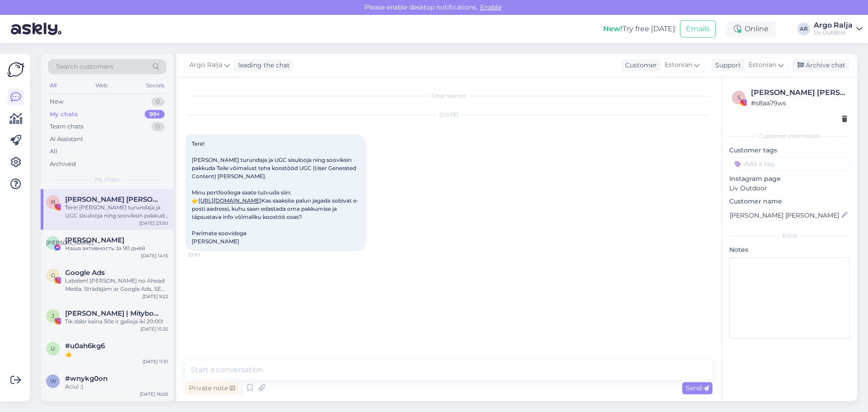 The width and height of the screenshot is (868, 412). What do you see at coordinates (67, 139) in the screenshot?
I see `div: AI Assistant` at bounding box center [67, 139].